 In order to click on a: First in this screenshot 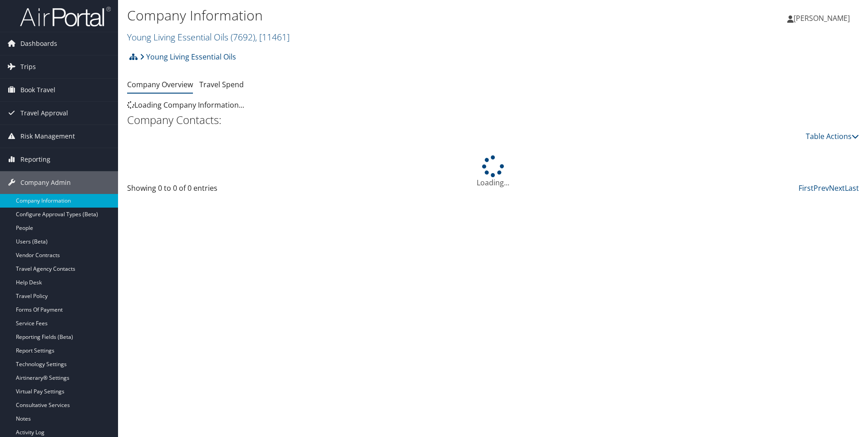, I will do `click(806, 188)`.